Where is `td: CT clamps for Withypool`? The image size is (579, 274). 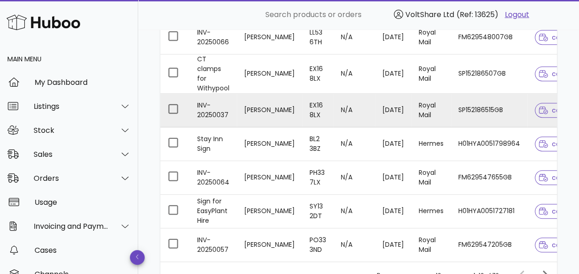
td: CT clamps for Withypool is located at coordinates (213, 74).